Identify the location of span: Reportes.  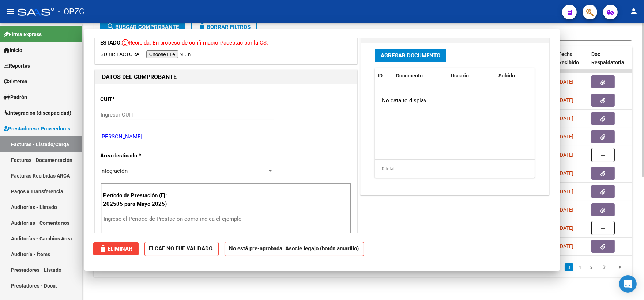
(17, 66).